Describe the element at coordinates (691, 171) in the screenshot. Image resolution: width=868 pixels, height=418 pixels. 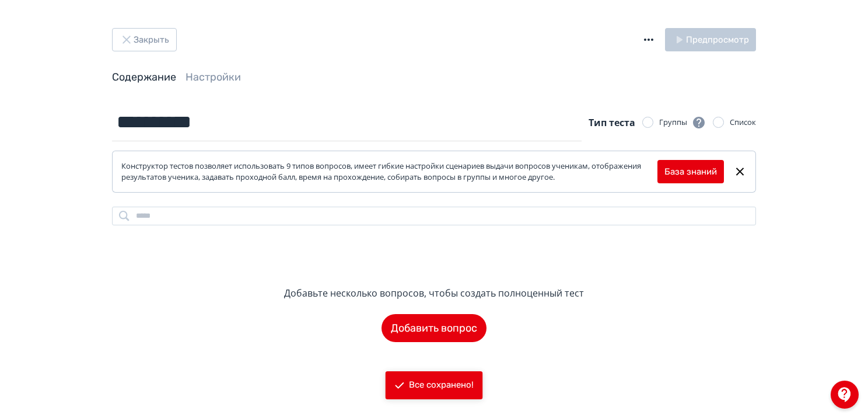
I see `button: База знаний` at that location.